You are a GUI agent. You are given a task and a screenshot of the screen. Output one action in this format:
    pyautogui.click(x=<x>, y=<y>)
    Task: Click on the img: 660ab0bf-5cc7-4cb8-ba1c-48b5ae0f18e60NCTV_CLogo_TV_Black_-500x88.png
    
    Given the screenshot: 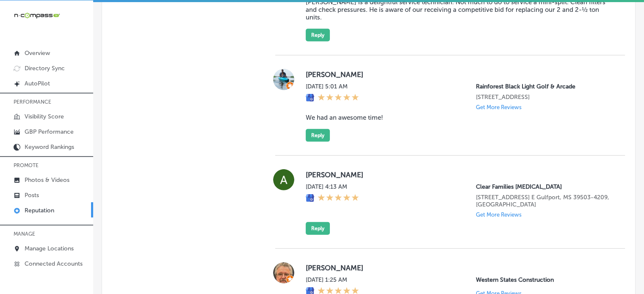 What is the action you would take?
    pyautogui.click(x=37, y=15)
    